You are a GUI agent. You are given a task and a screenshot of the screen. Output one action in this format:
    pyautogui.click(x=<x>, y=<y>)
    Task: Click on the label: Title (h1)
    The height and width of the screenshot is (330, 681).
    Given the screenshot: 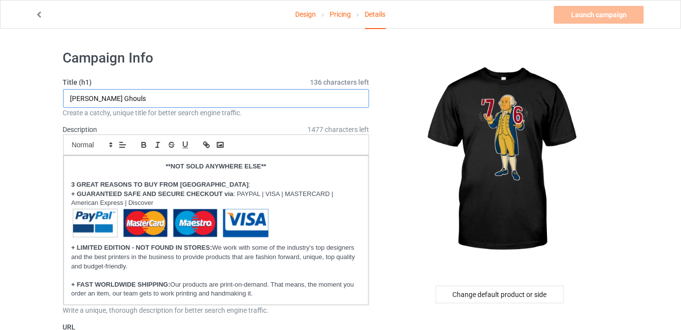 What is the action you would take?
    pyautogui.click(x=216, y=82)
    